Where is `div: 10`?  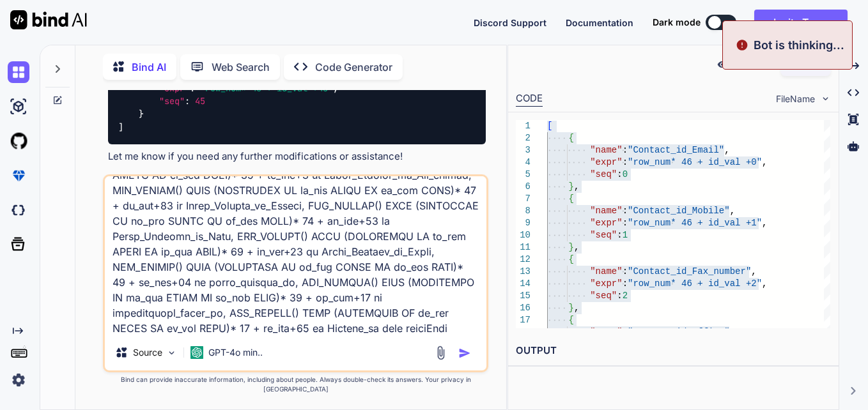
div: 10 is located at coordinates (523, 235).